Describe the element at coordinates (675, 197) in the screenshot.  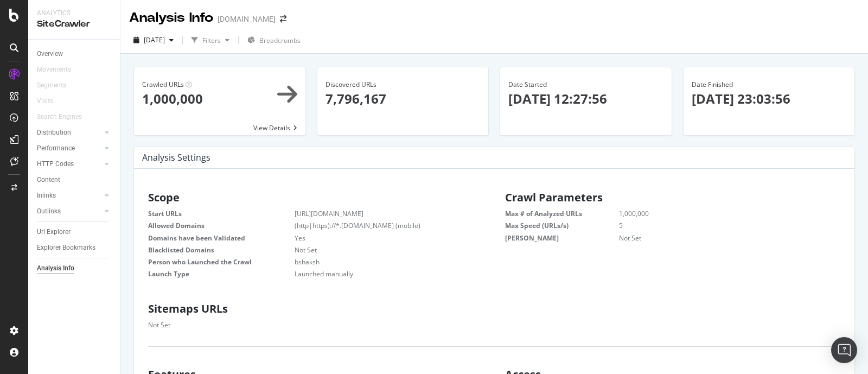
I see `h2: Crawl Parameters` at that location.